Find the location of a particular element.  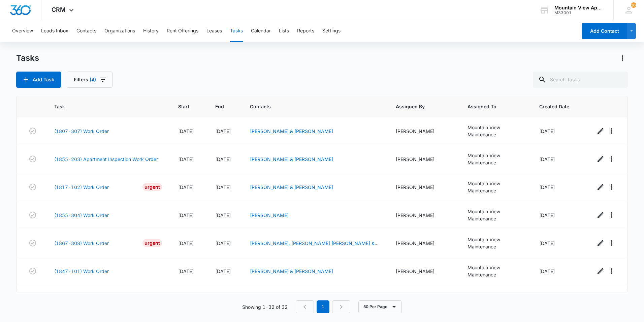

button: Settings is located at coordinates (332, 31).